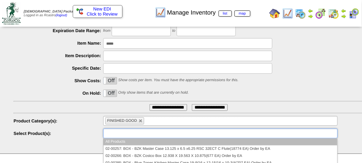  What do you see at coordinates (333, 14) in the screenshot?
I see `img: calendarinout.gif` at bounding box center [333, 14].